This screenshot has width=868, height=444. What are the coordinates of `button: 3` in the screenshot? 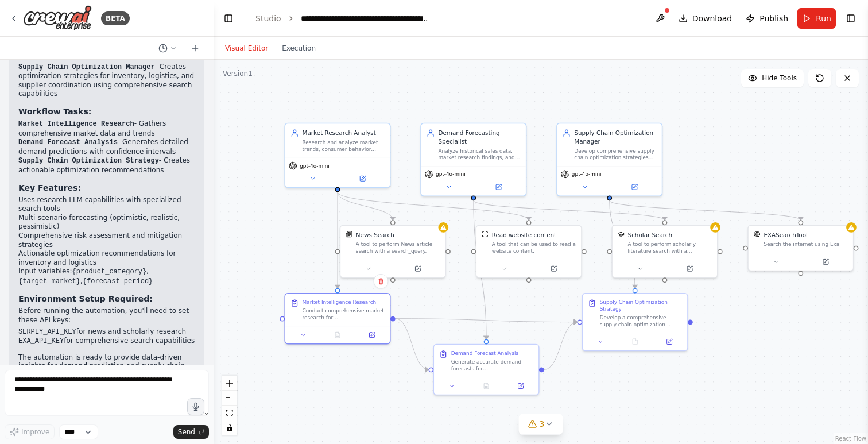 It's located at (541, 424).